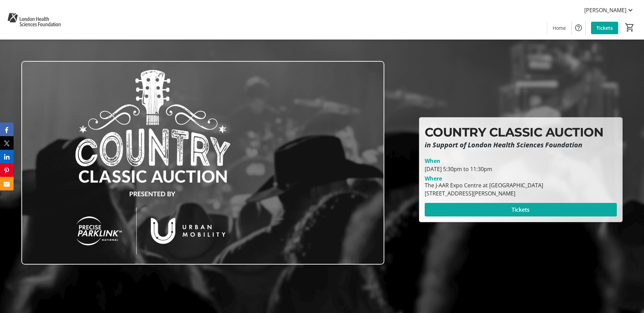 The image size is (644, 313). What do you see at coordinates (433, 179) in the screenshot?
I see `div: Where` at bounding box center [433, 179].